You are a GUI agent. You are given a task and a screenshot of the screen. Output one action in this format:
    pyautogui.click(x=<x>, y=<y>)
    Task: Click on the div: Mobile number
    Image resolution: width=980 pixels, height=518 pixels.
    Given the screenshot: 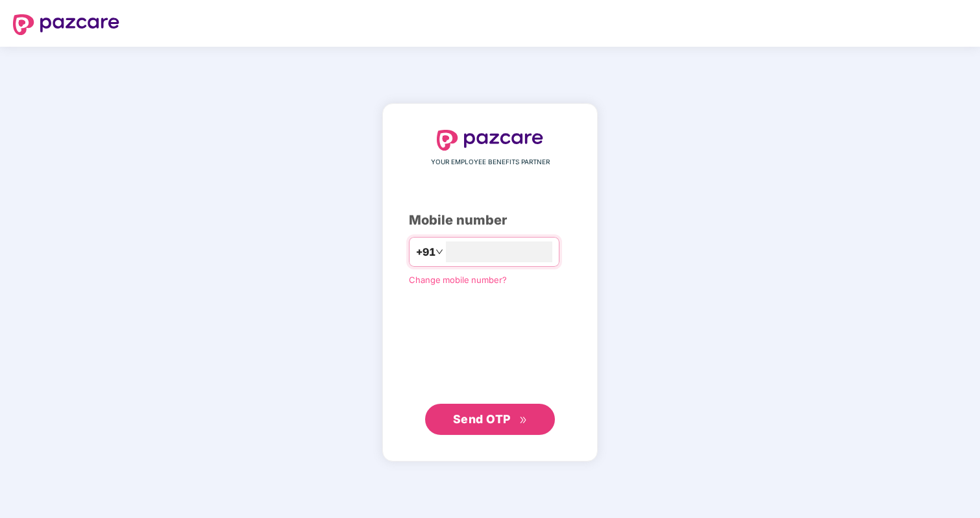 What is the action you would take?
    pyautogui.click(x=490, y=220)
    